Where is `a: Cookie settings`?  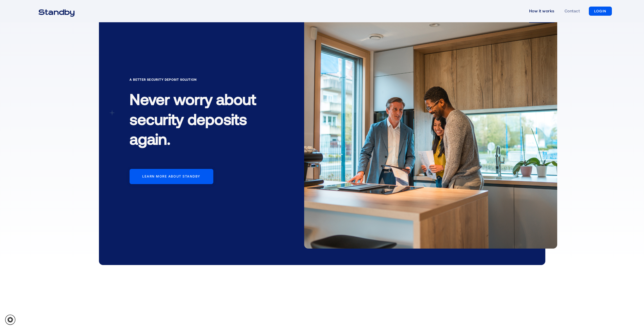 a: Cookie settings is located at coordinates (10, 320).